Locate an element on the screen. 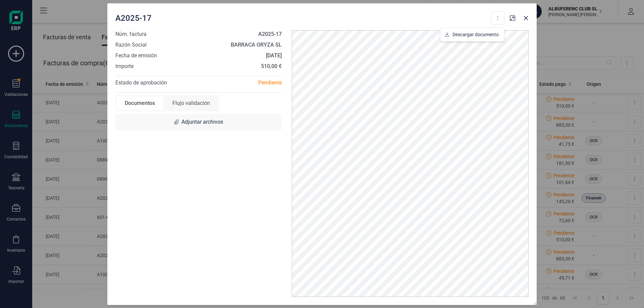  span: Núm. factura is located at coordinates (131, 34).